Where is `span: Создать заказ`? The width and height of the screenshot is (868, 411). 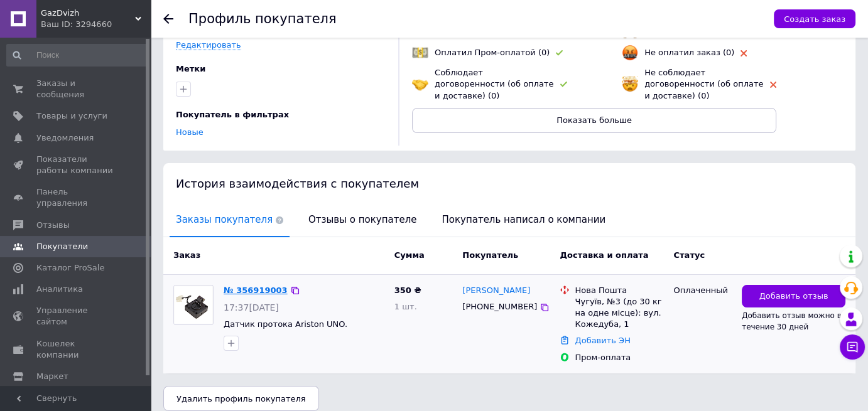
span: Создать заказ is located at coordinates (814, 19).